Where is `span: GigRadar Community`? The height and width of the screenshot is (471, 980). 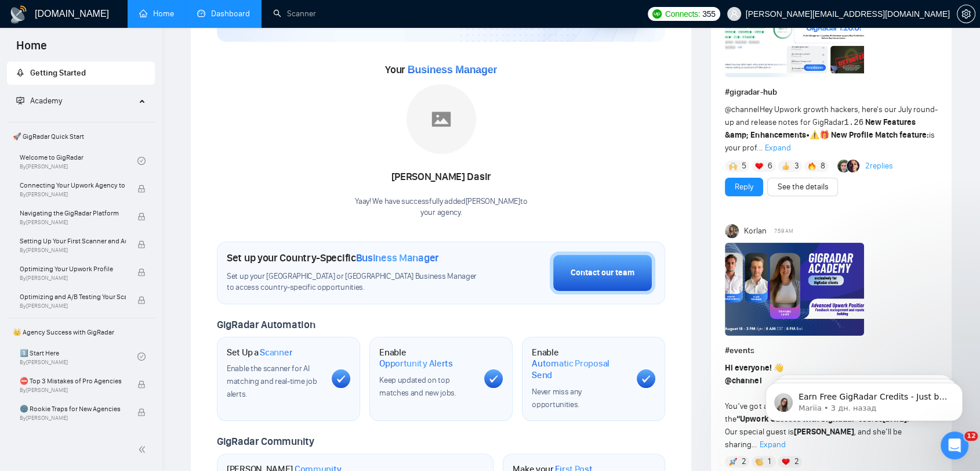
span: GigRadar Community is located at coordinates (266, 441).